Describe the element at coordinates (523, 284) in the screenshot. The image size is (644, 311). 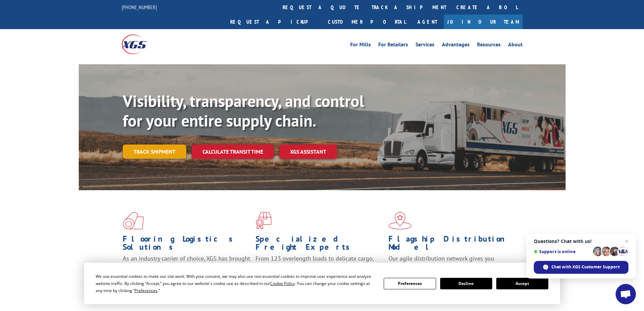
I see `button: Accept` at that location.